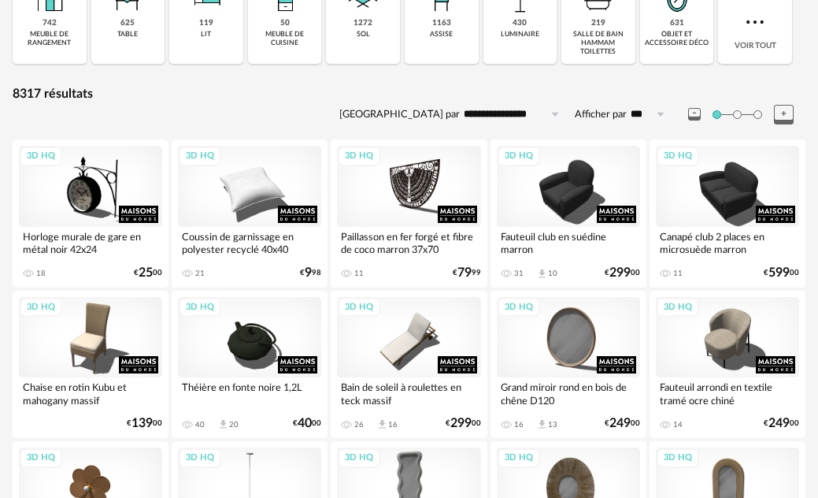 Image resolution: width=818 pixels, height=498 pixels. I want to click on a: 3D HQ Horloge murale de gare en métal noir 42x24 18 €2500, so click(91, 213).